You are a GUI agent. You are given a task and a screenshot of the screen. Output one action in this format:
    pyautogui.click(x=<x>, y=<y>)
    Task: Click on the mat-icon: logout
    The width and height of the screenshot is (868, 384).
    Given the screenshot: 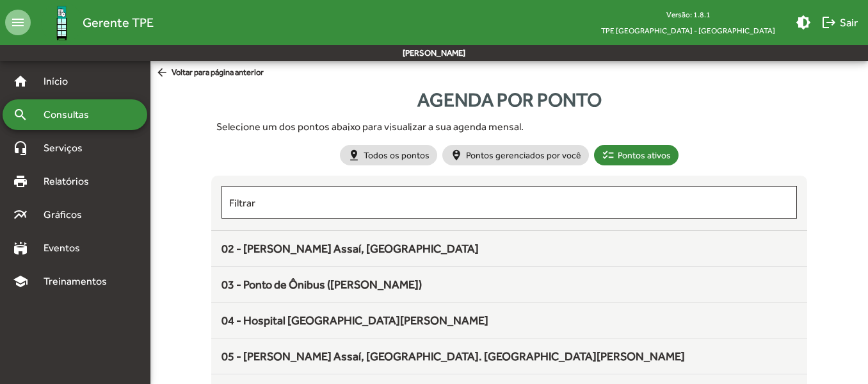 What is the action you would take?
    pyautogui.click(x=829, y=22)
    